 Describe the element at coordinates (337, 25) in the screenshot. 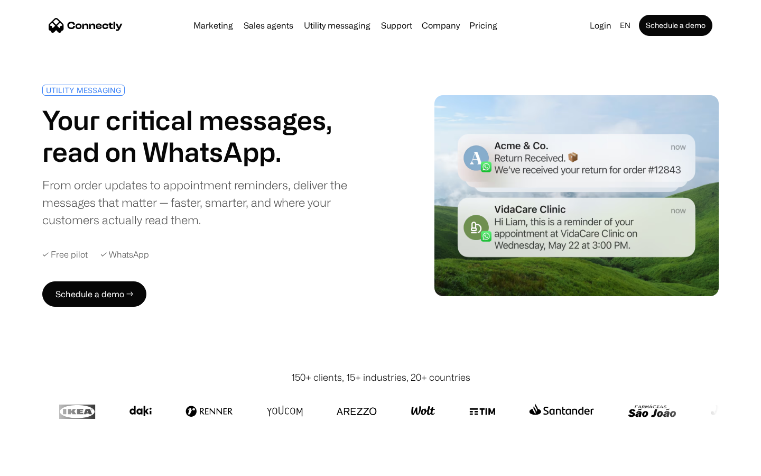

I see `a: Utility messaging` at that location.